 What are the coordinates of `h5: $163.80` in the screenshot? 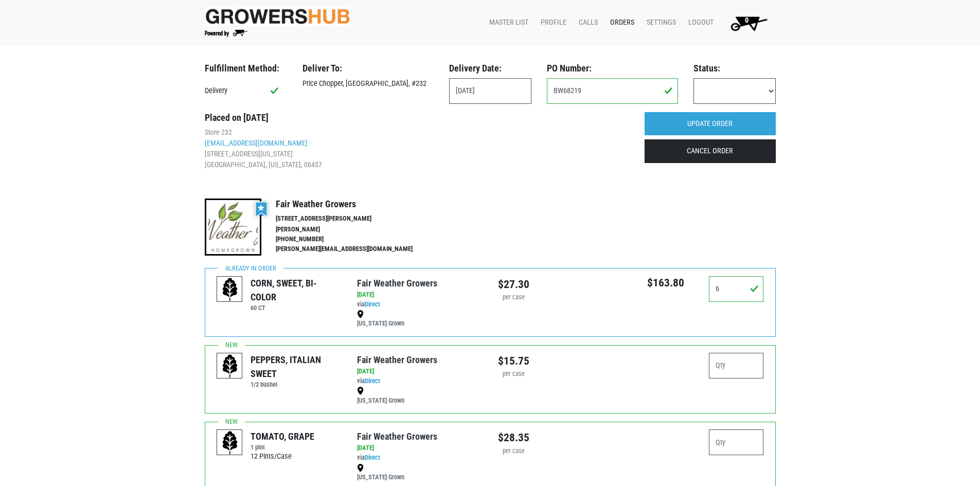 It's located at (666, 283).